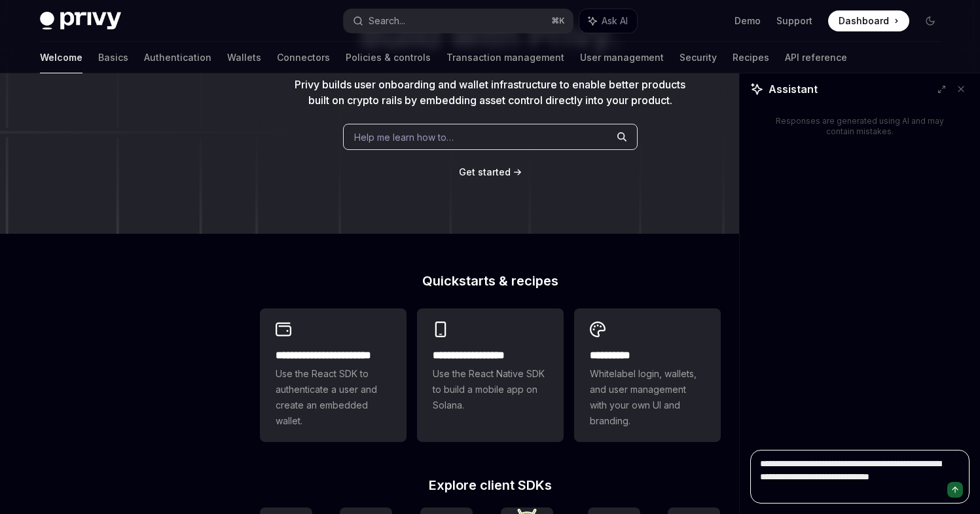 The width and height of the screenshot is (980, 514). I want to click on div: Search..., so click(387, 21).